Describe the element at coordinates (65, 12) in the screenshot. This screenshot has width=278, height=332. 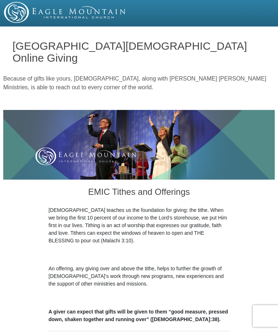
I see `img: EMIC` at that location.